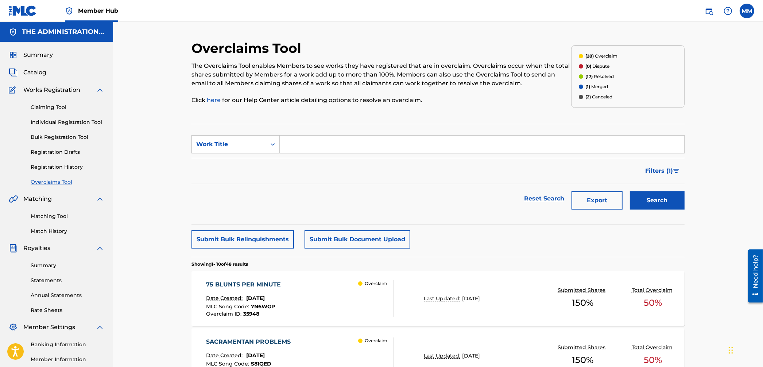 The image size is (763, 367). Describe the element at coordinates (63, 32) in the screenshot. I see `h5: THE ADMINISTRATION MP INC` at that location.